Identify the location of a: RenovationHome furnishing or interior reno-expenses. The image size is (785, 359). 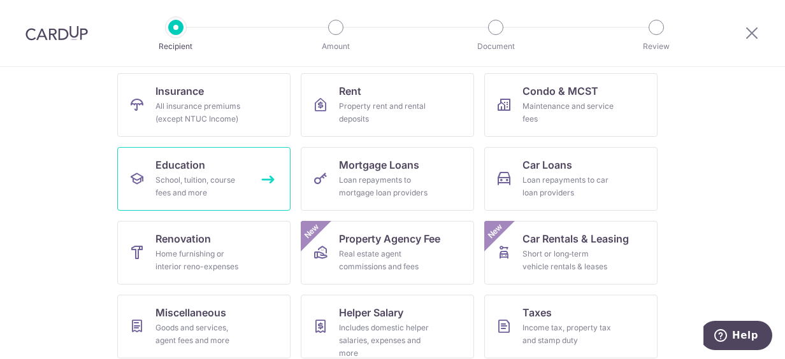
(204, 253).